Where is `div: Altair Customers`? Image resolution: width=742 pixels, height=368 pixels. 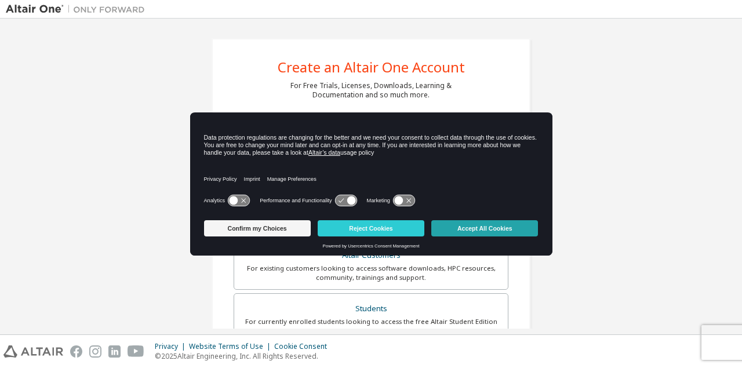 div: Altair Customers is located at coordinates (371, 256).